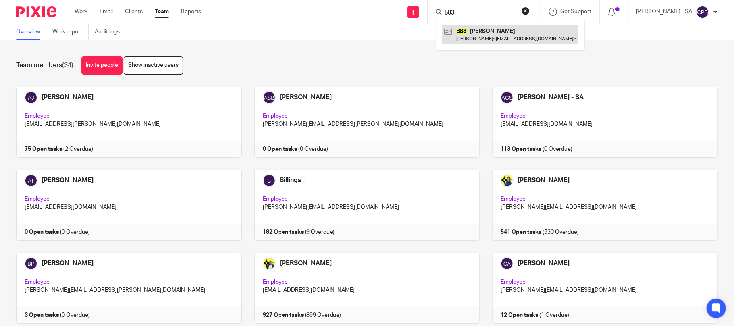 This screenshot has width=734, height=326. Describe the element at coordinates (162, 12) in the screenshot. I see `a: Team` at that location.